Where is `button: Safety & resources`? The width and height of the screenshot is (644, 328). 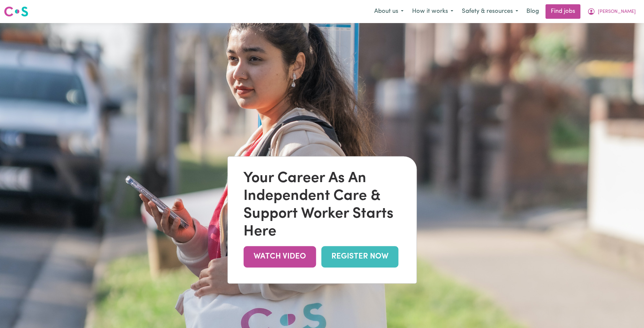
button: Safety & resources is located at coordinates (490, 11).